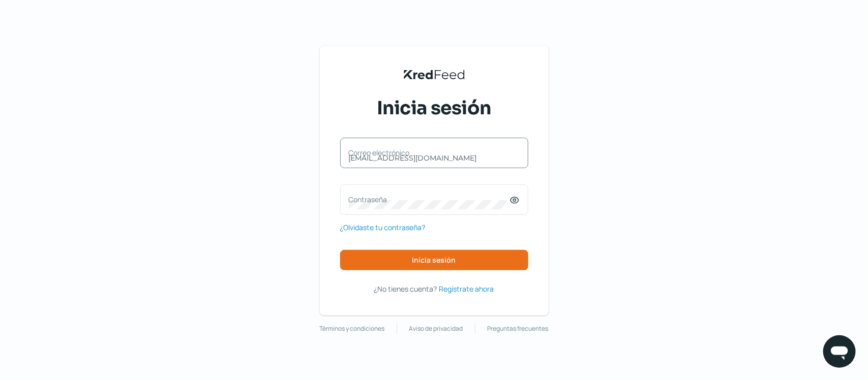  Describe the element at coordinates (434, 260) in the screenshot. I see `button: Inicia sesión` at that location.